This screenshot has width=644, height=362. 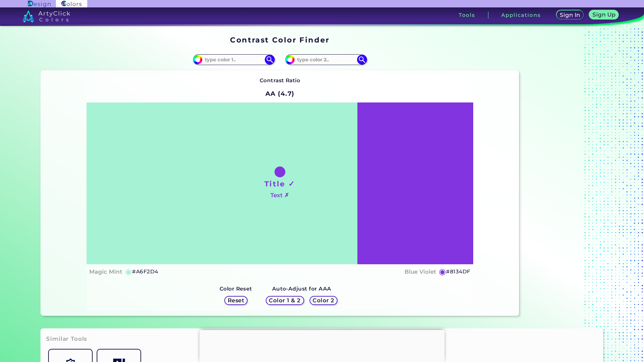 What do you see at coordinates (280, 195) in the screenshot?
I see `h4: Text ✗` at bounding box center [280, 195].